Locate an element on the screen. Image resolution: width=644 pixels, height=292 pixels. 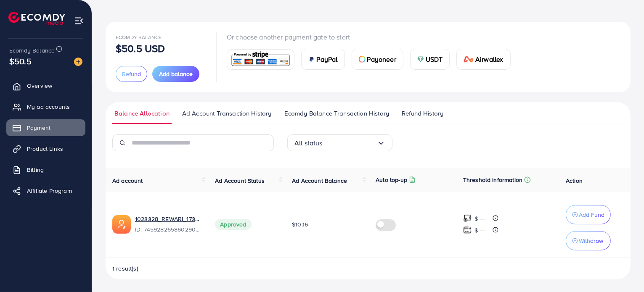
span: Product Links is located at coordinates (45, 148).